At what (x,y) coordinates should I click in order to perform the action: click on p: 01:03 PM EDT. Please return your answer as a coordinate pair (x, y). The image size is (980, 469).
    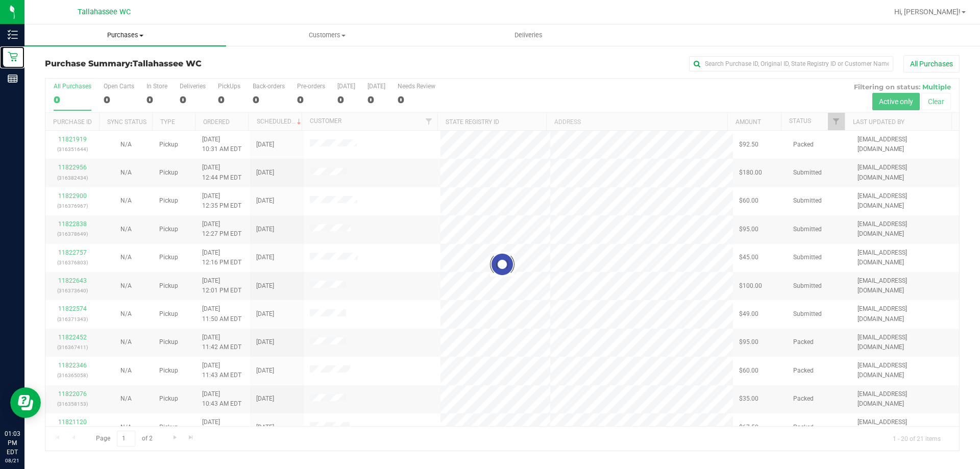
    Looking at the image, I should click on (12, 443).